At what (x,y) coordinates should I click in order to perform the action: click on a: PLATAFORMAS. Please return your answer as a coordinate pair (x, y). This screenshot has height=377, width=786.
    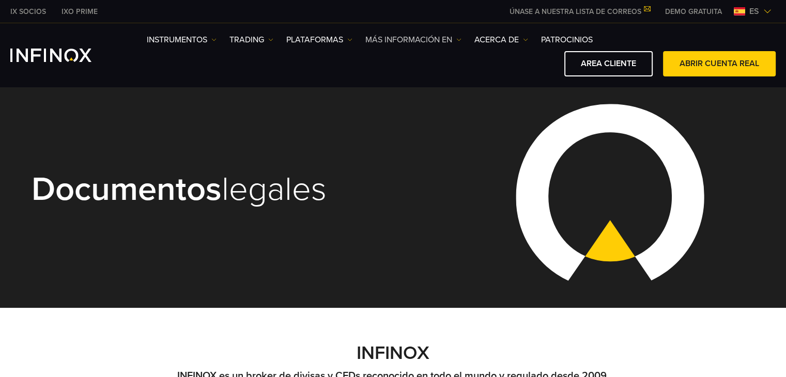
    Looking at the image, I should click on (319, 40).